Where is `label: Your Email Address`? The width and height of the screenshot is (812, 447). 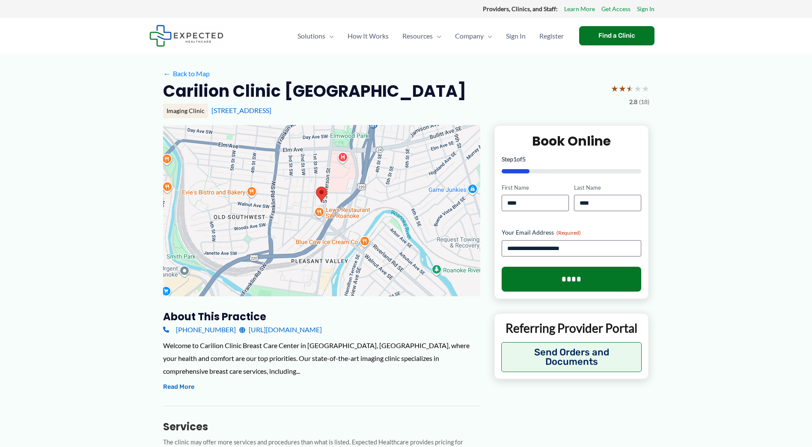
label: Your Email Address is located at coordinates (571, 232).